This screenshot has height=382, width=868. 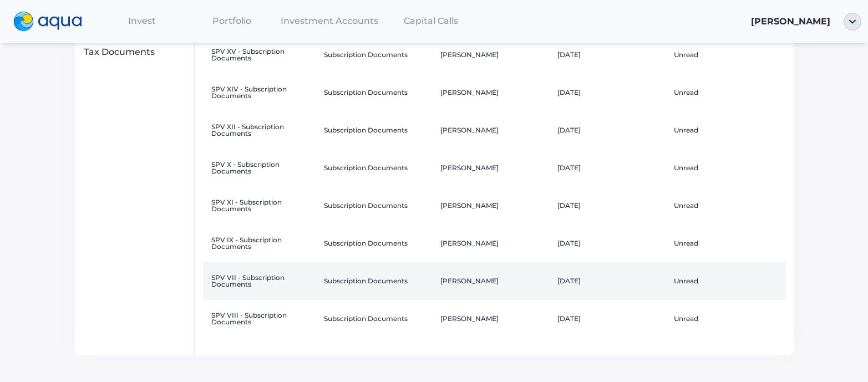 I want to click on span: Portfolio, so click(x=232, y=21).